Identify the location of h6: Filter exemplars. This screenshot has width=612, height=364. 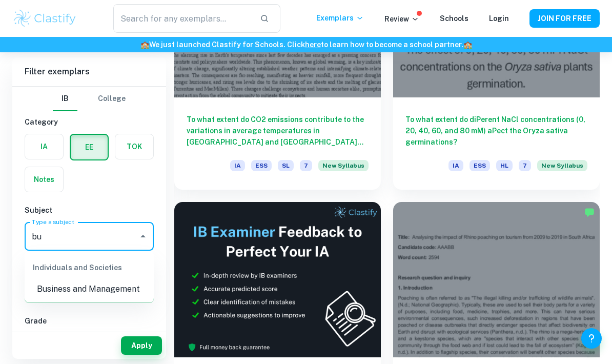
(89, 72).